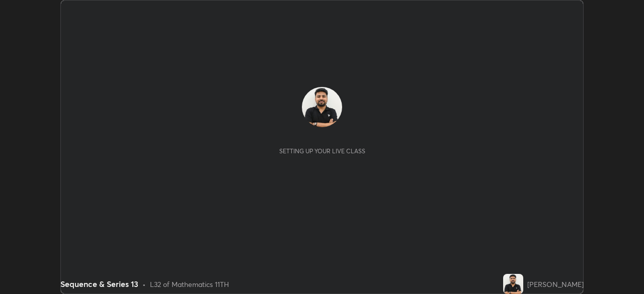 The height and width of the screenshot is (294, 644). I want to click on div: Setting up your live class, so click(322, 151).